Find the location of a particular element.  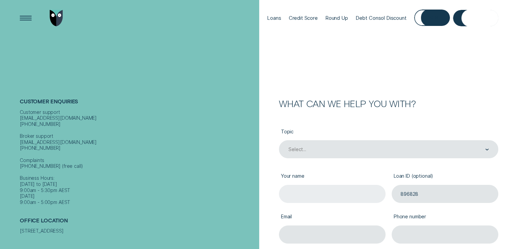

h2: Customer Enquiries is located at coordinates (138, 103).